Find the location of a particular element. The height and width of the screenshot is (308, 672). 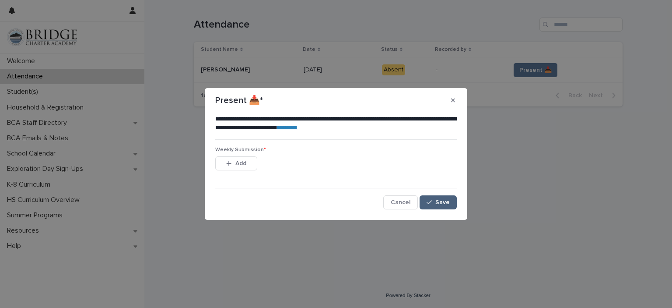

button: Save is located at coordinates (438, 202).